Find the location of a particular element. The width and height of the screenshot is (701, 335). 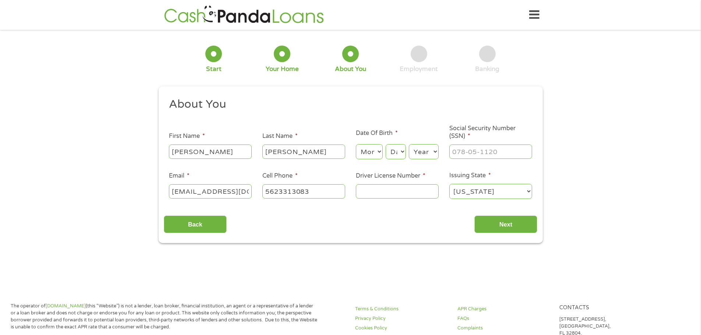

label: Cell Phone is located at coordinates (280, 176).